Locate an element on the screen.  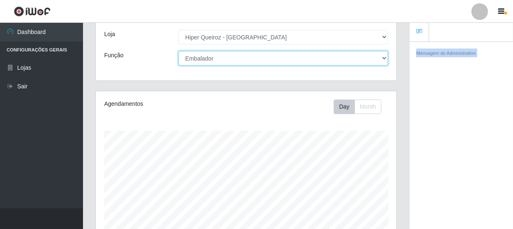
button: Month is located at coordinates (368, 107).